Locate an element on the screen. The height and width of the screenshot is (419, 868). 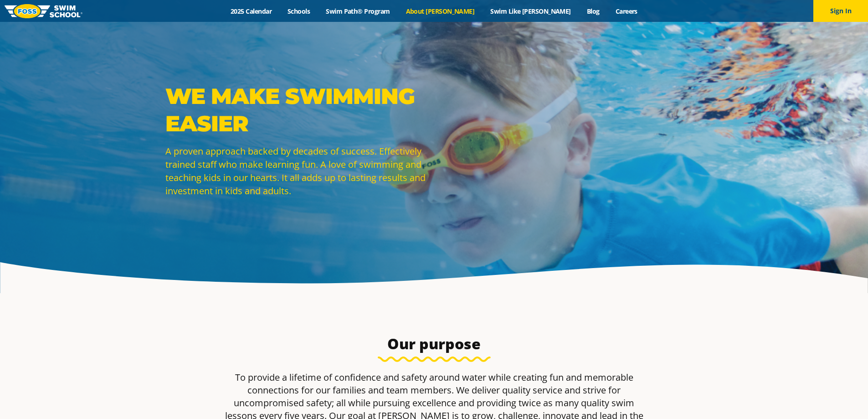
a: Schools is located at coordinates (299, 11).